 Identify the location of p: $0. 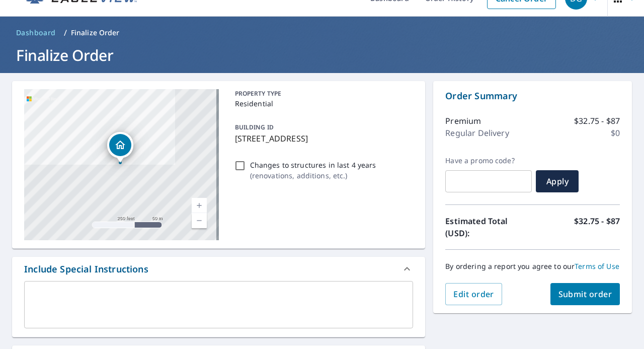
(616, 133).